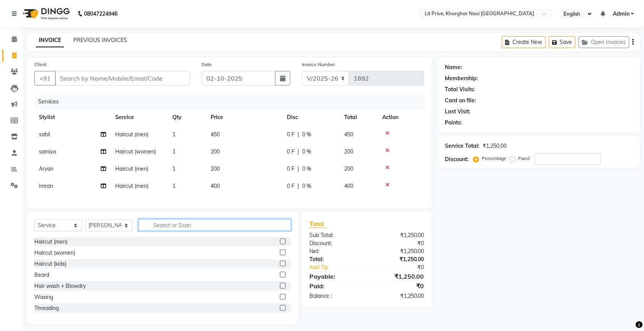  I want to click on div: Balance :, so click(335, 296).